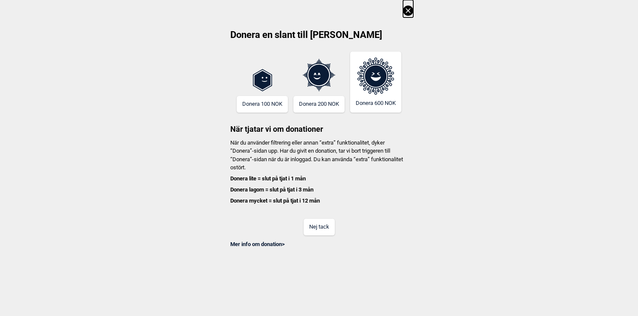 Image resolution: width=638 pixels, height=316 pixels. What do you see at coordinates (275, 201) in the screenshot?
I see `b: Donera mycket = slut på tjat i 12 mån` at bounding box center [275, 201].